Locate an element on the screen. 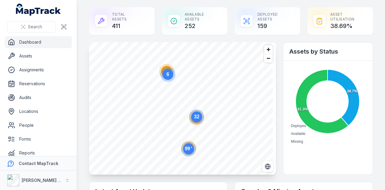 The image size is (385, 190). strong: Contact MapTrack is located at coordinates (39, 163).